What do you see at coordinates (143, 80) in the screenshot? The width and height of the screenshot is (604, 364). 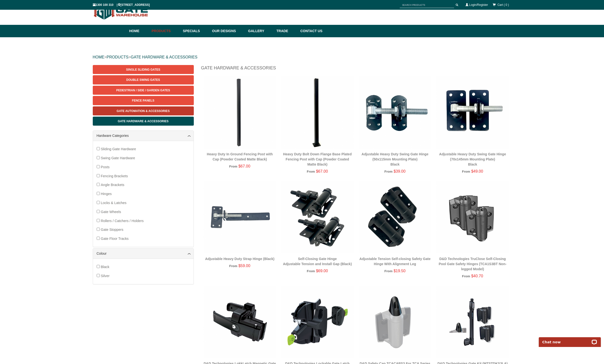 I see `span: Double Swing Gates` at bounding box center [143, 80].